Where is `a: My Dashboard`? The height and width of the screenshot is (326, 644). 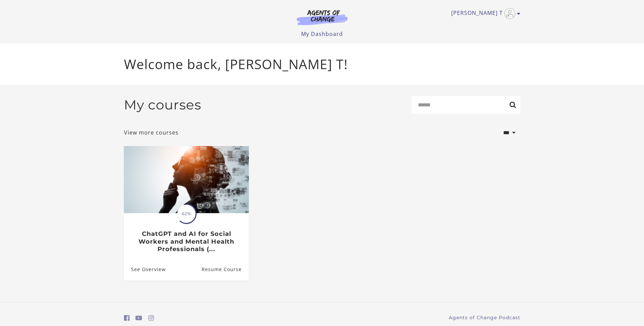 a: My Dashboard is located at coordinates (322, 34).